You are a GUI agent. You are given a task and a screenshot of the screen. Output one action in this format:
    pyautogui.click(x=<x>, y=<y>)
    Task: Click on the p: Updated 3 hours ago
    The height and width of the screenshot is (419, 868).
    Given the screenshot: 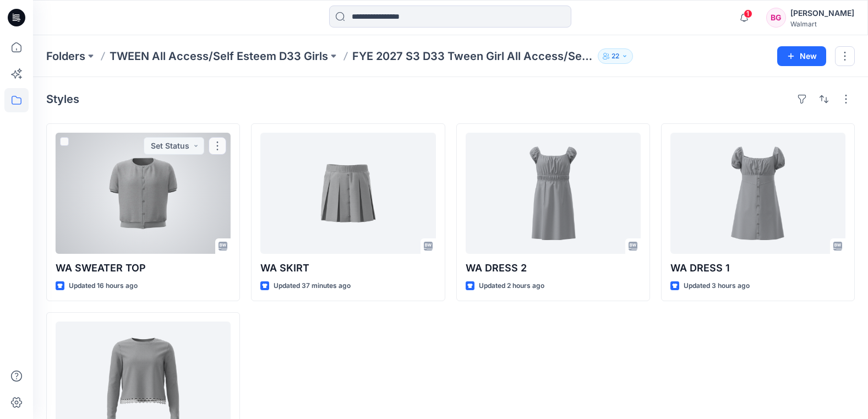 What is the action you would take?
    pyautogui.click(x=717, y=286)
    